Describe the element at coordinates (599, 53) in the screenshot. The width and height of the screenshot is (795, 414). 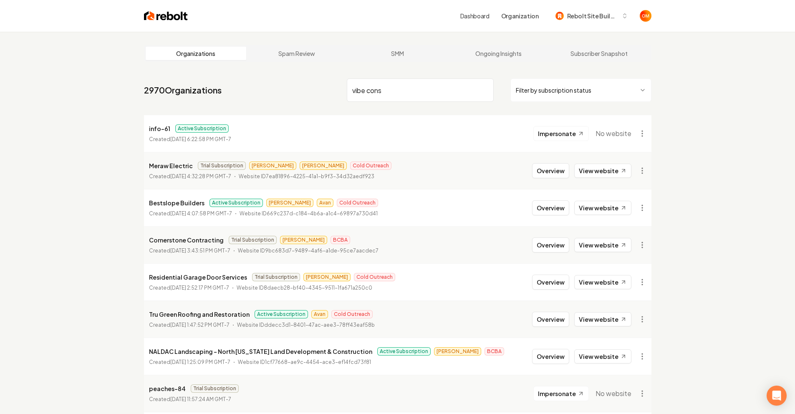
I see `a: Subscriber Snapshot` at that location.